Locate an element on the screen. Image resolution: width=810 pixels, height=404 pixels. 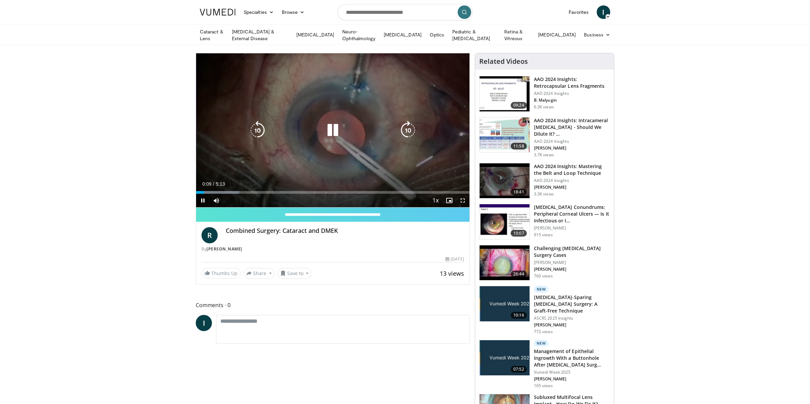
span: 10:16 is located at coordinates (519, 315).